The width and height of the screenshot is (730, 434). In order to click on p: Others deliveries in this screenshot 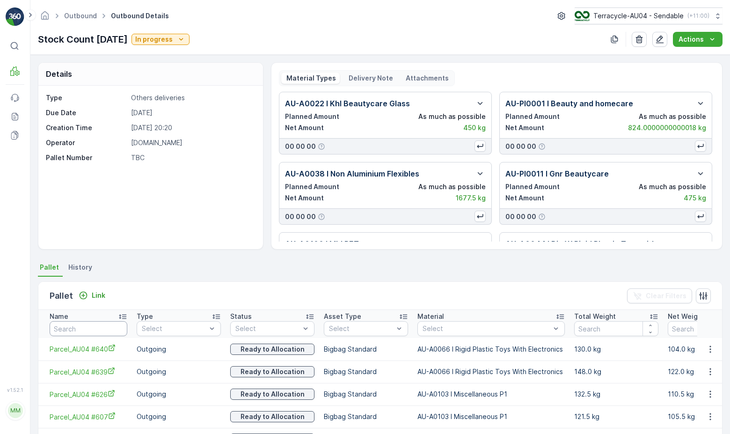, I will do `click(192, 98)`.